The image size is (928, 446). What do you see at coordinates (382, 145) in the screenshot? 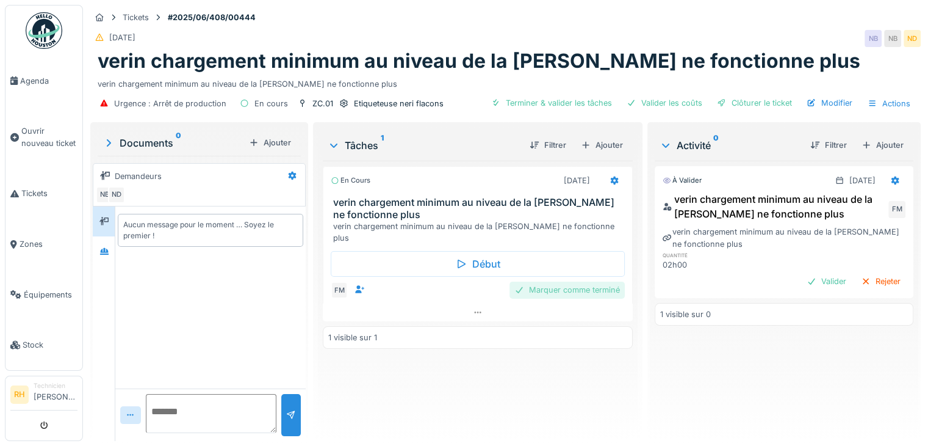
I see `sup: 1` at bounding box center [382, 145].